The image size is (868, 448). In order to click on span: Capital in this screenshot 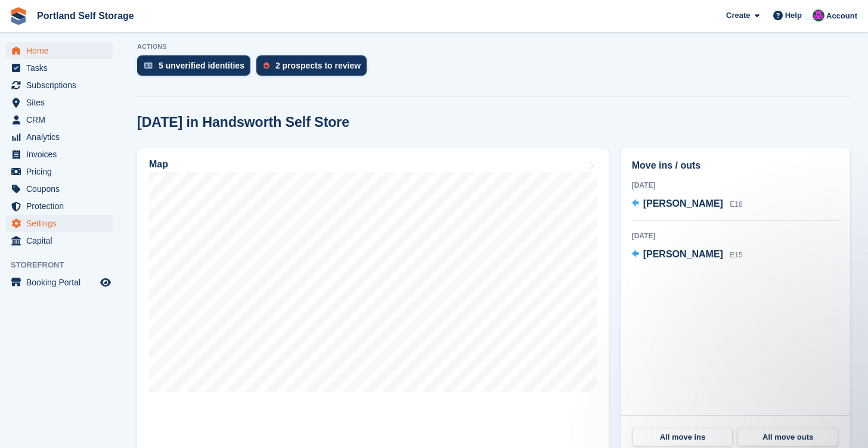, I will do `click(62, 241)`.